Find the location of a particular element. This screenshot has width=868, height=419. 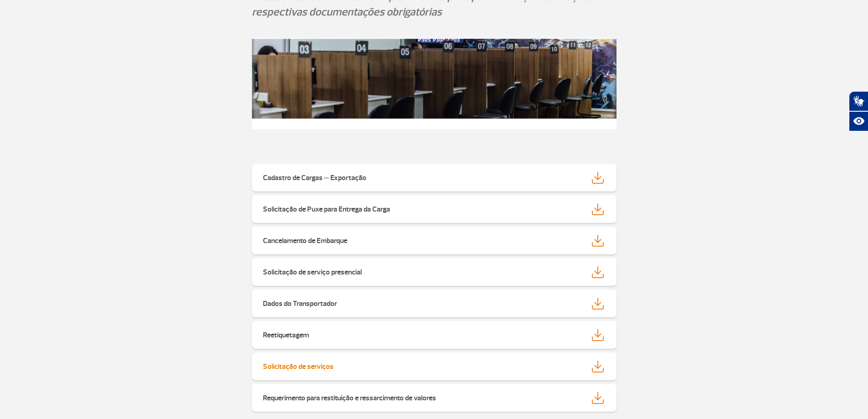

a: Dados do Transportador is located at coordinates (434, 303).